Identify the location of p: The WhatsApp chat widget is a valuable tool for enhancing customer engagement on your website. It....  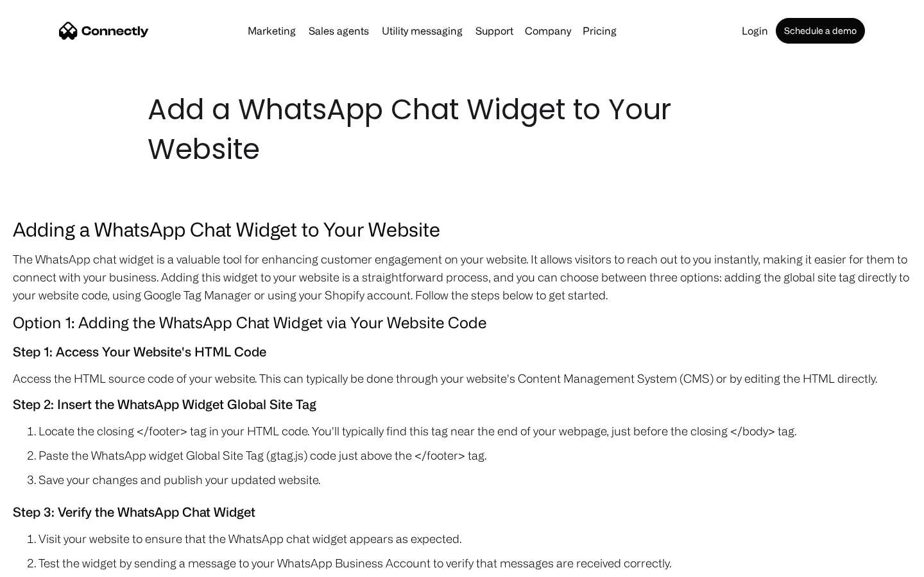
(462, 277).